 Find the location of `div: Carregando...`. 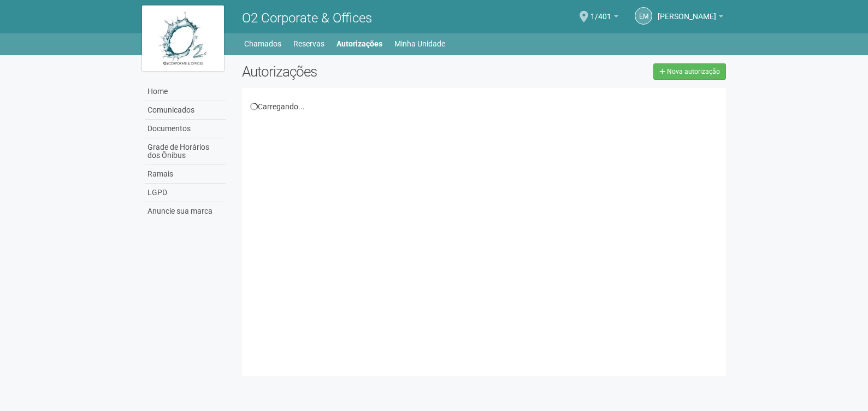

div: Carregando... is located at coordinates (484, 106).